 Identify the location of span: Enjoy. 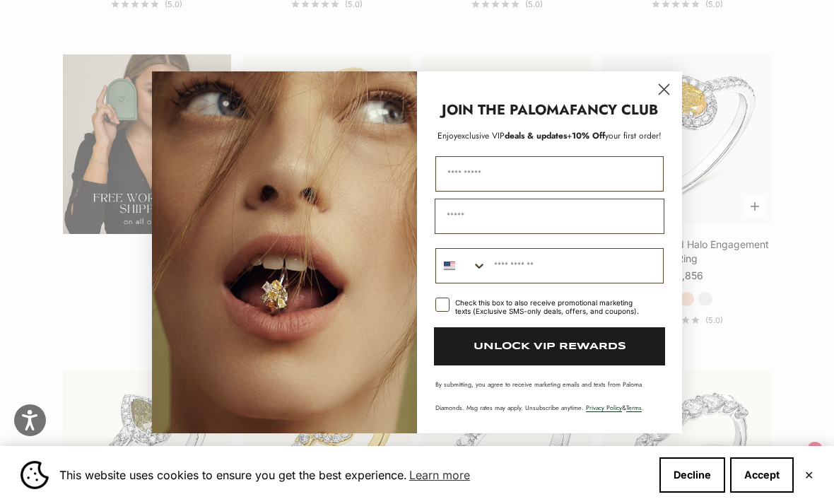
(447, 135).